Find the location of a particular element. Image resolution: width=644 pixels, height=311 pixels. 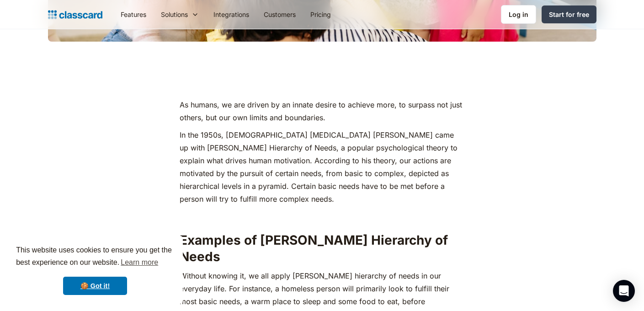

a: learn more about cookies is located at coordinates (140, 262).